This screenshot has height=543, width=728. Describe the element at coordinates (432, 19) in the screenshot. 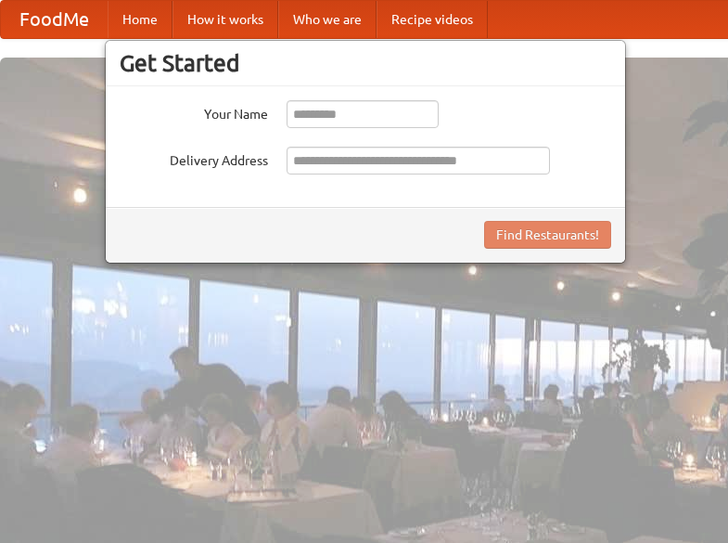

I see `a: Recipe videos` at that location.